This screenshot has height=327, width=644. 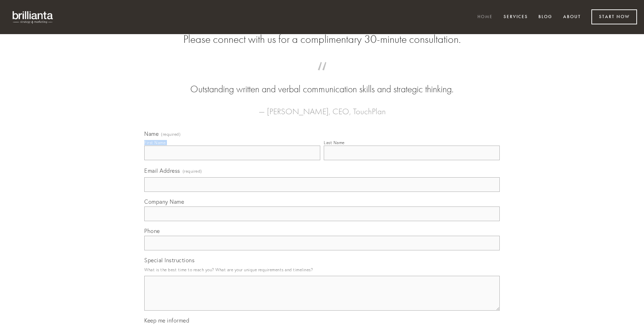 I want to click on h2: Please connect with us for a complimentary 30-minute consultation., so click(x=322, y=39).